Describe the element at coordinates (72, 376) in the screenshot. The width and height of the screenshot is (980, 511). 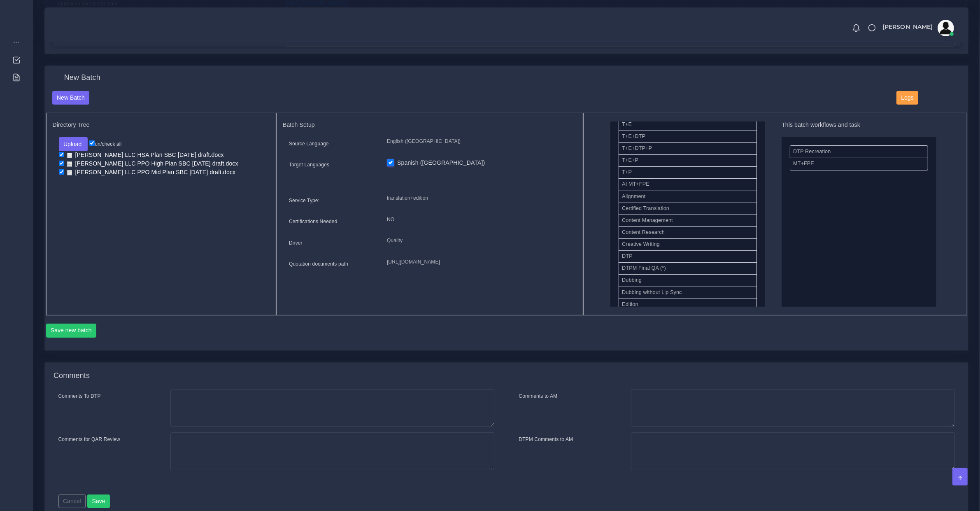
I see `h4: Comments` at that location.